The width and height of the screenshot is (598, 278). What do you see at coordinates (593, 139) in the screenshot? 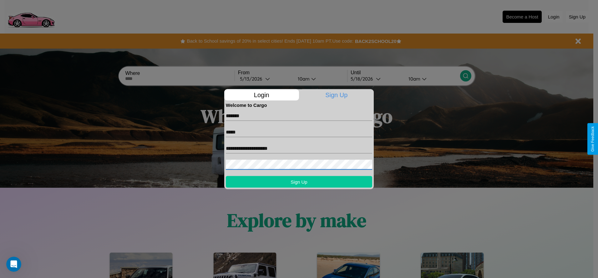
I see `div: Give Feedback` at bounding box center [593, 139].